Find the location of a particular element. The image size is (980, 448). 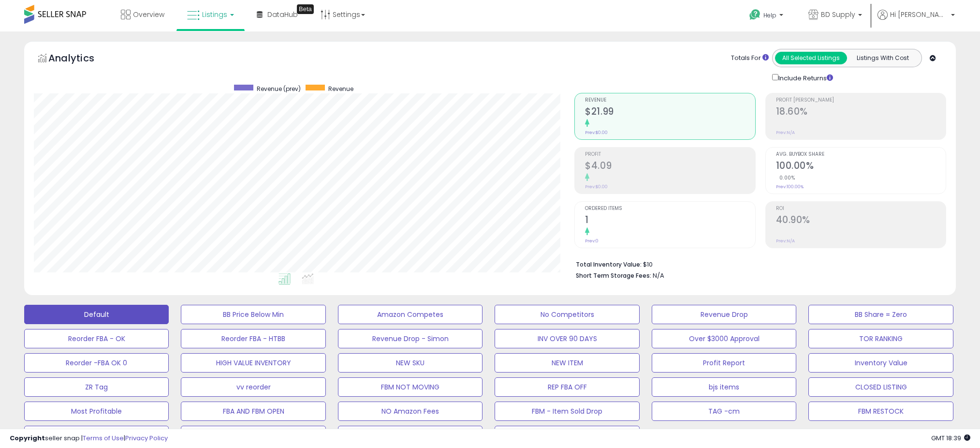

button: Top Profit is located at coordinates (567, 436).